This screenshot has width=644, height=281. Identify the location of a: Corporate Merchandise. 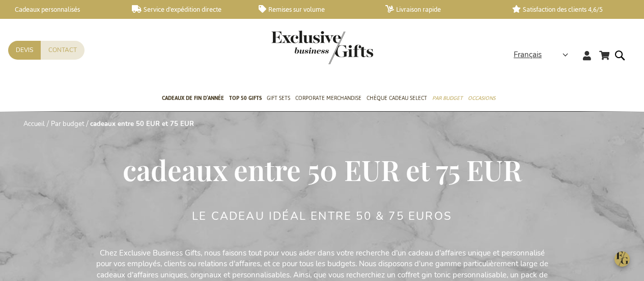
(329, 99).